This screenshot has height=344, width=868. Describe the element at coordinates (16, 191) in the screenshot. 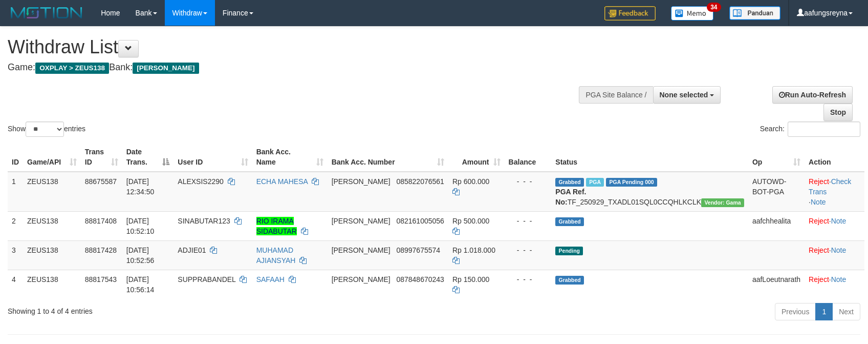

I see `td: 1` at that location.